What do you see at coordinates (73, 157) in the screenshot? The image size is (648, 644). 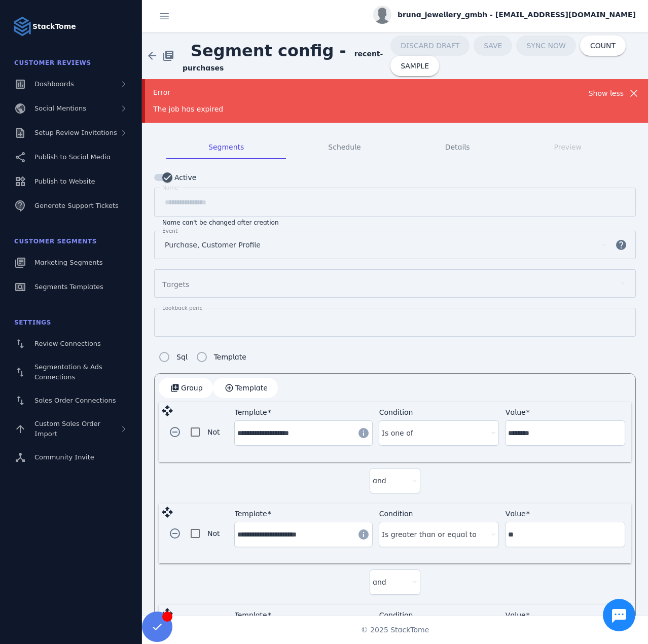 I see `span: Publish to Social Media` at bounding box center [73, 157].